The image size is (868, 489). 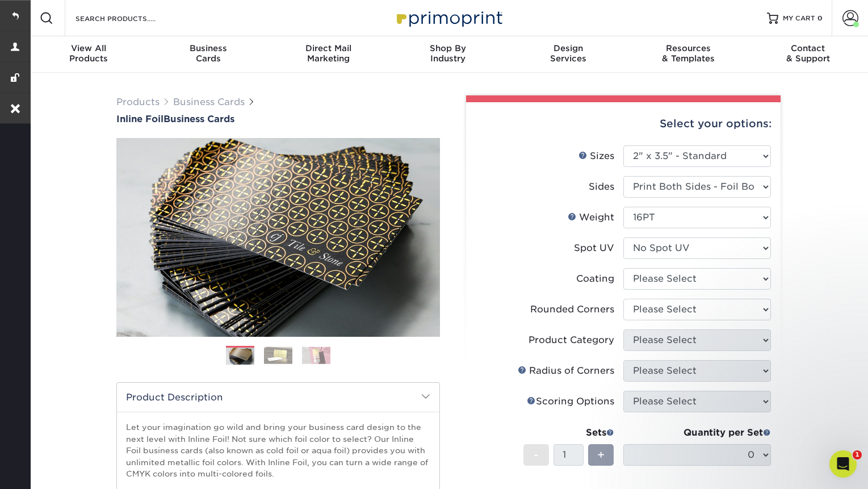 What do you see at coordinates (566, 371) in the screenshot?
I see `div: Radius of Corners` at bounding box center [566, 371].